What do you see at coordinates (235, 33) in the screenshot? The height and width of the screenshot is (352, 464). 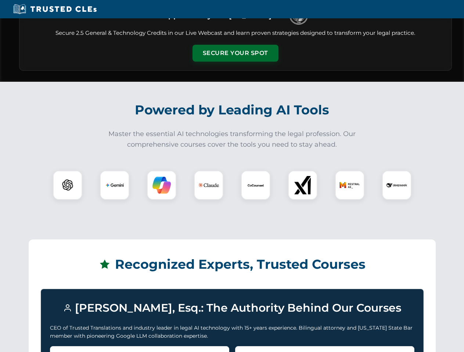 I see `p: Secure 2.5 General & Technology Credits in our Live Webcast and learn proven strategies designed ...` at bounding box center [235, 33].